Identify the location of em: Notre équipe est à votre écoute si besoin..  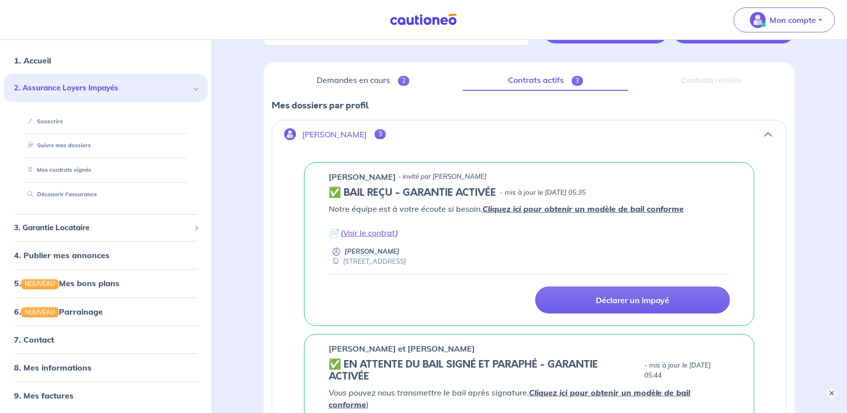
(506, 209).